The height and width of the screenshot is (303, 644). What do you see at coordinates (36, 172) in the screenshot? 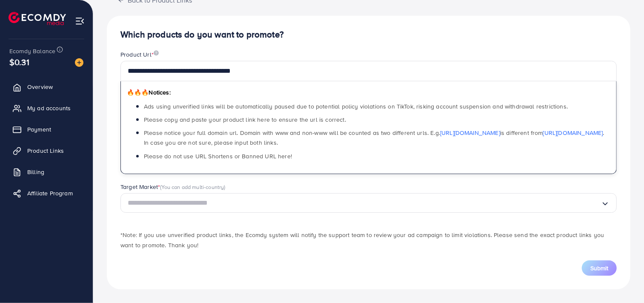
I see `span: Billing` at bounding box center [36, 172].